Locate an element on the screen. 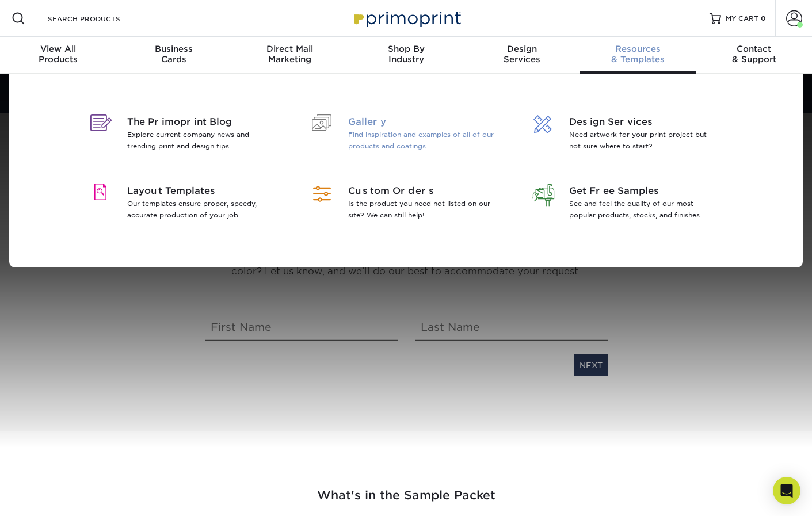 The width and height of the screenshot is (812, 516). span: Get Free Samples is located at coordinates (644, 191).